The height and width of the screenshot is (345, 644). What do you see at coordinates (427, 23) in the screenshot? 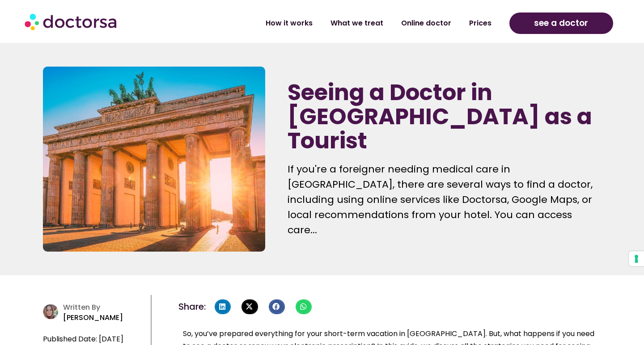
I see `a: Online doctor` at bounding box center [427, 23].